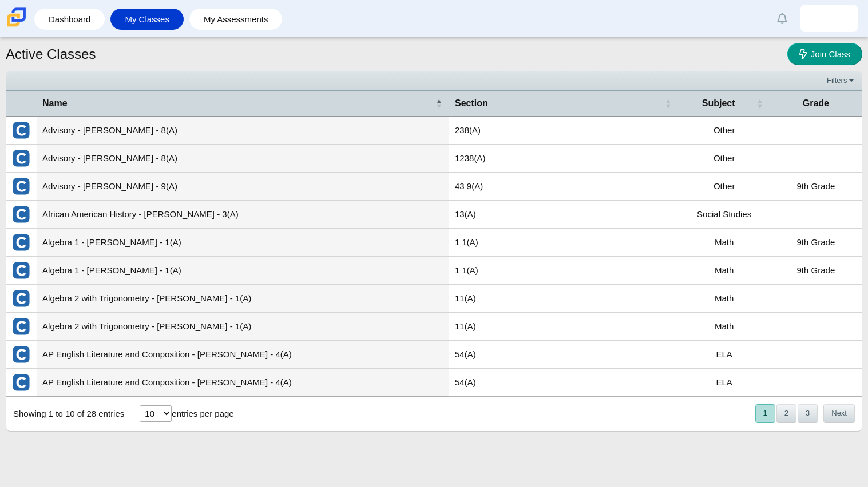 Image resolution: width=868 pixels, height=487 pixels. Describe the element at coordinates (782, 18) in the screenshot. I see `a: Alerts` at that location.